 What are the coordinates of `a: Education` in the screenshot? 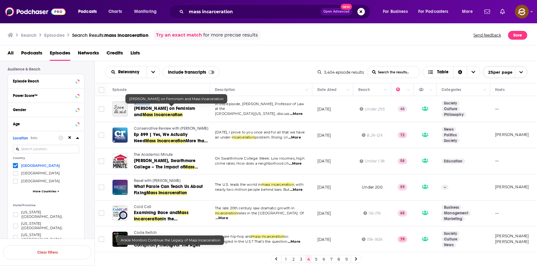 It's located at (453, 161).